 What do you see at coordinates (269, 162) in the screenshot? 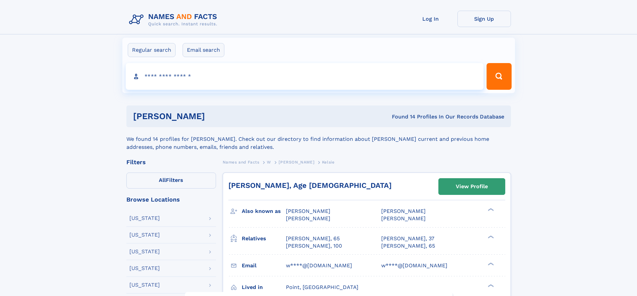
I see `span: W` at bounding box center [269, 162].